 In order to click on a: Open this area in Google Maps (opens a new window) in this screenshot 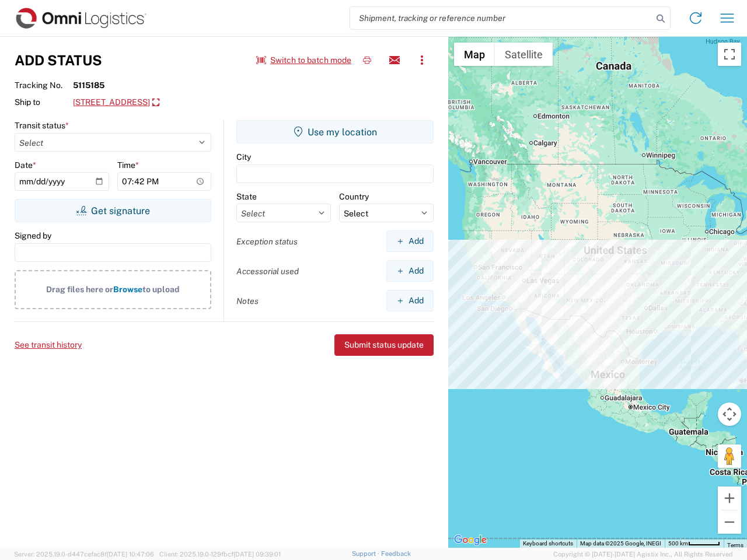, I will do `click(470, 540)`.